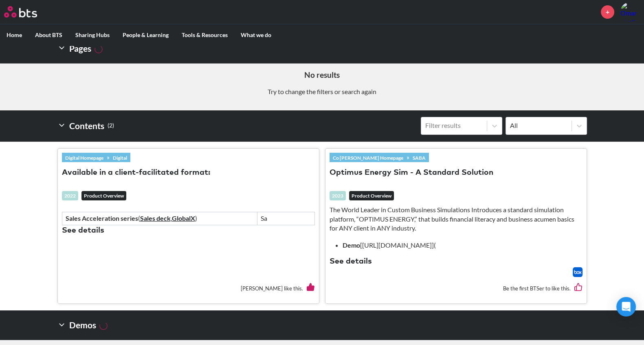  What do you see at coordinates (80, 49) in the screenshot?
I see `h2: Pages` at bounding box center [80, 49].